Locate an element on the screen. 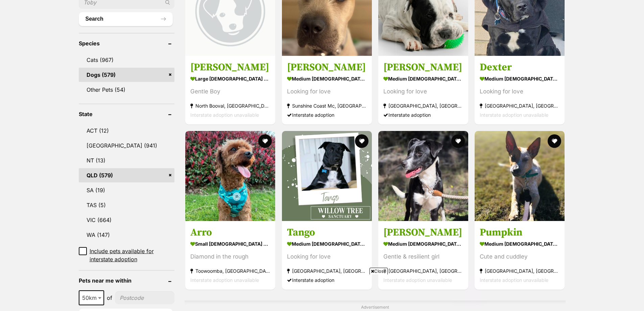  input: postcode is located at coordinates (145, 298).